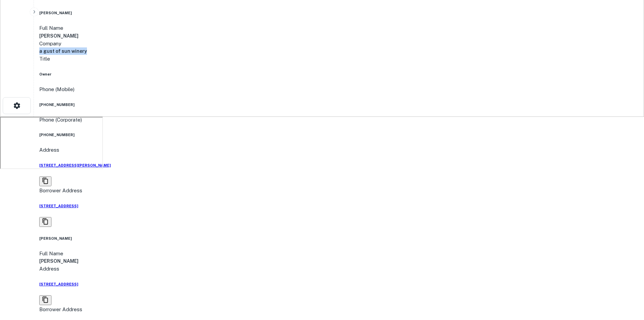 The width and height of the screenshot is (644, 320). What do you see at coordinates (627, 282) in the screenshot?
I see `div: Chat Widget` at bounding box center [627, 282].